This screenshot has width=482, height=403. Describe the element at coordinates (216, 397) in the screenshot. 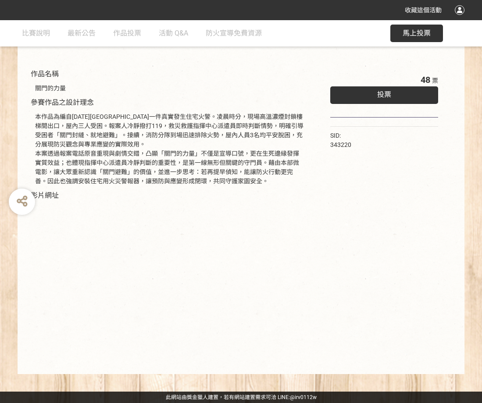

I see `a: 此網站由獎金獵人建置，若有網站建置需求` at that location.